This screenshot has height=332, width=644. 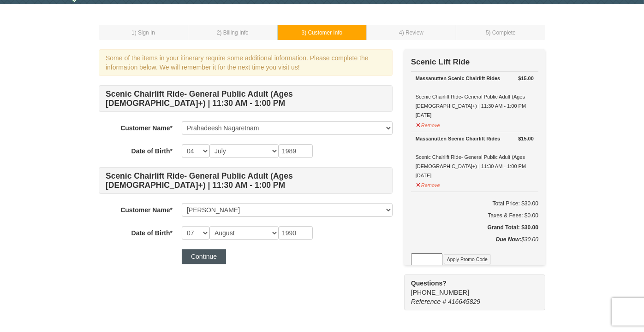 I want to click on span: ) Customer Info, so click(x=323, y=32).